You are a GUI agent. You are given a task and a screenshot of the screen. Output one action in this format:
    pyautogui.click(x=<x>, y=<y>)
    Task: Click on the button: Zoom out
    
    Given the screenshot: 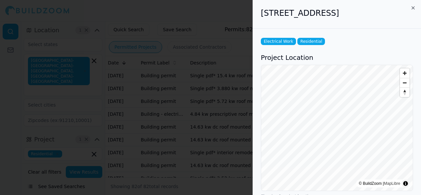 What is the action you would take?
    pyautogui.click(x=404, y=83)
    